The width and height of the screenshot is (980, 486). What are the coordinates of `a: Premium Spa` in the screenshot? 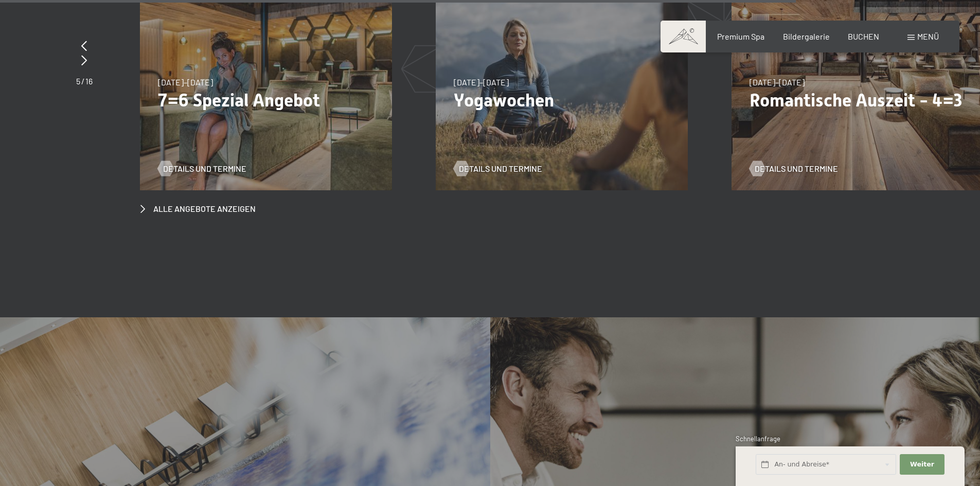 It's located at (741, 36).